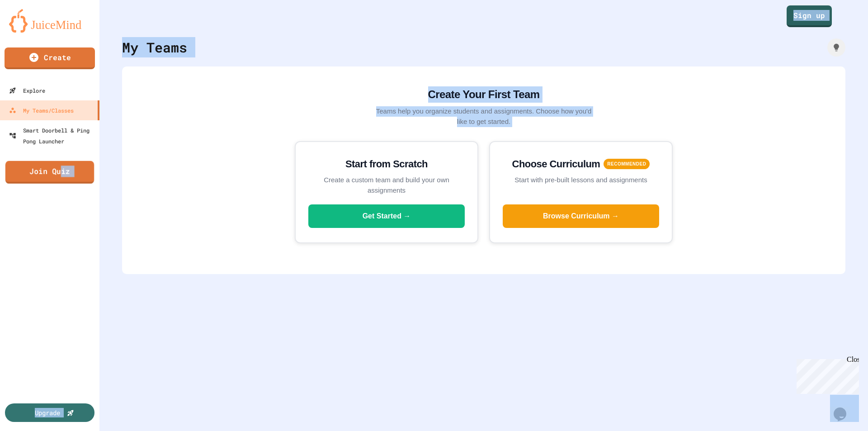 This screenshot has height=431, width=868. What do you see at coordinates (47, 413) in the screenshot?
I see `div: Upgrade` at bounding box center [47, 413].